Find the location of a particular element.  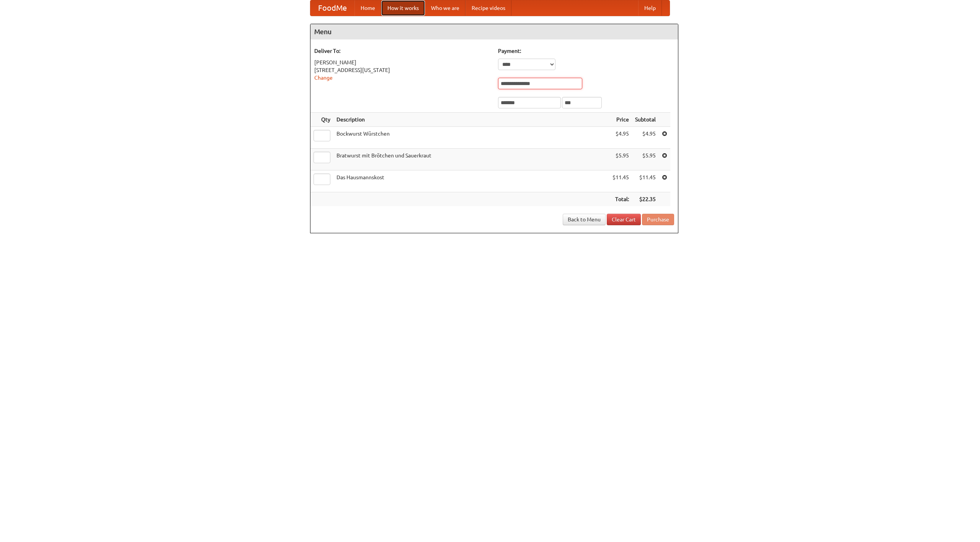

td: Das Hausmannskost is located at coordinates (471, 181).